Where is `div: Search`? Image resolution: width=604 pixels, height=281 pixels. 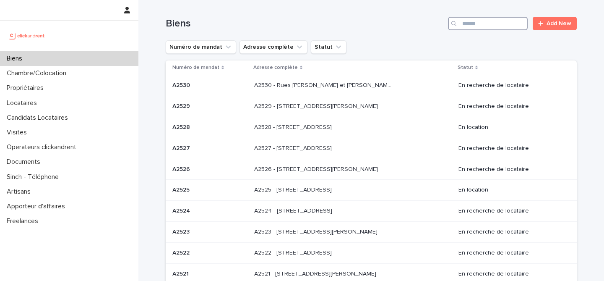
div: Search is located at coordinates (488, 24).